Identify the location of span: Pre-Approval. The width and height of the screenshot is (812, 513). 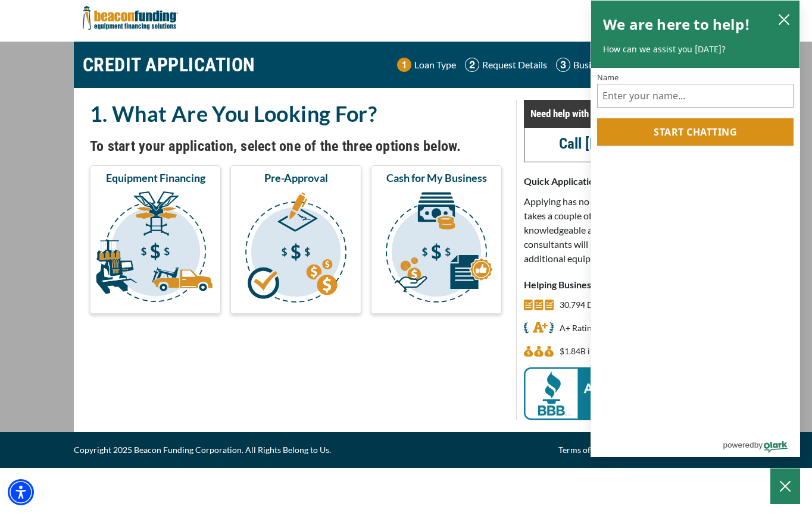
(296, 178).